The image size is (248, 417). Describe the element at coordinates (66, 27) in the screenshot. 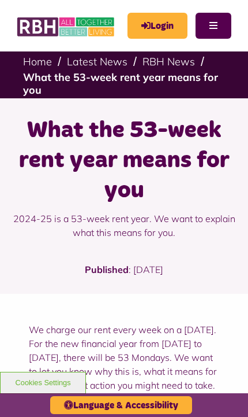

I see `img: RBH` at that location.